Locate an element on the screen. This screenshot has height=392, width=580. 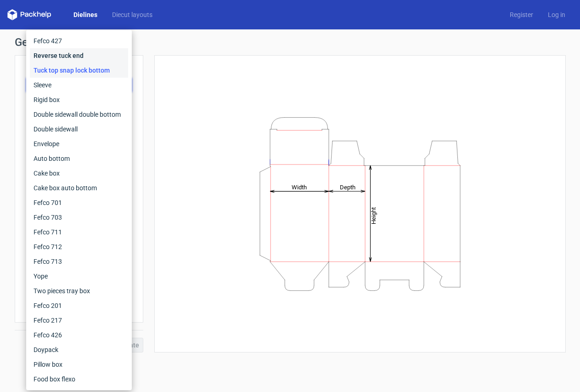
div: Fefco 201 is located at coordinates (79, 305).